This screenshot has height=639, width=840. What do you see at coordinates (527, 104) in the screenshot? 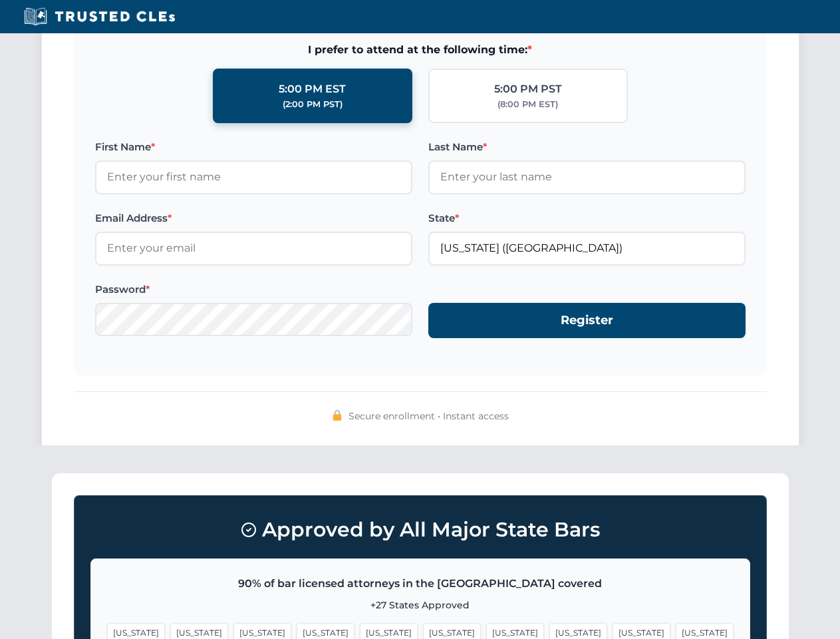
I see `div: (8:00 PM EST)` at bounding box center [527, 104].